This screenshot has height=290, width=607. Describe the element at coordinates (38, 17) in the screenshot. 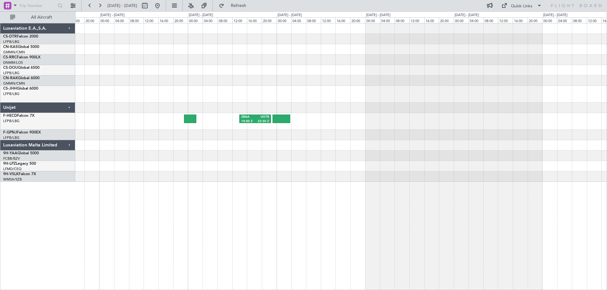

I see `button: All Aircraft` at that location.